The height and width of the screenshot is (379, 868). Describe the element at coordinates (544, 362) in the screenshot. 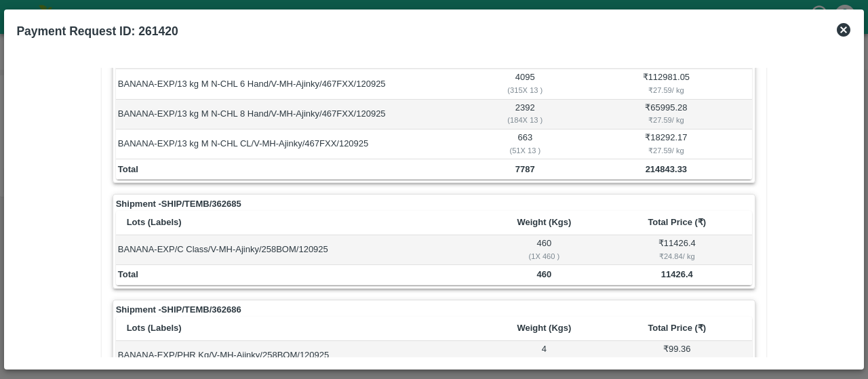

I see `div: ( 1 X 4 )` at that location.